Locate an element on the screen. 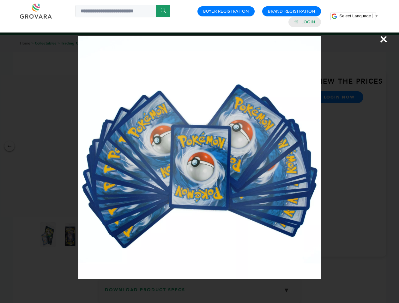  a: Select Language​ is located at coordinates (358, 16).